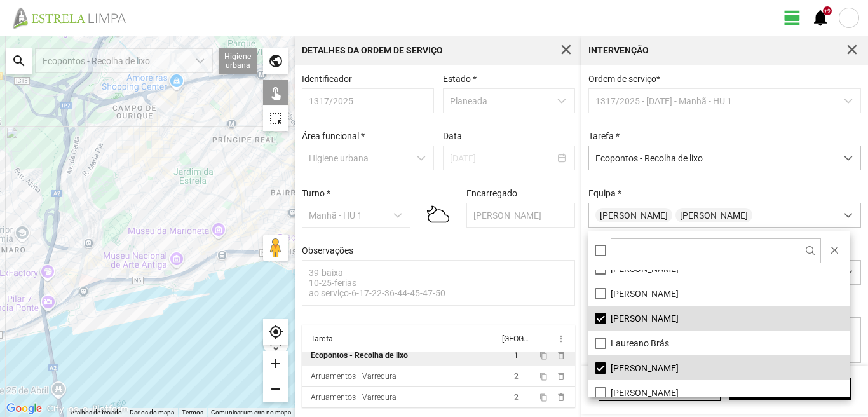  I want to click on span: Ordem de serviço, so click(624, 79).